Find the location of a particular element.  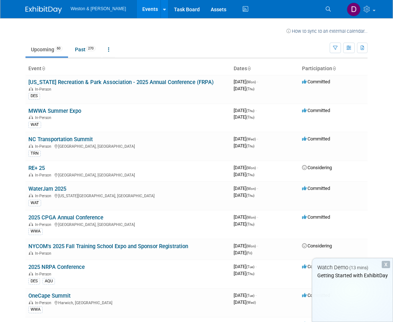

a: How to sync to an external calendar... is located at coordinates (327, 31).